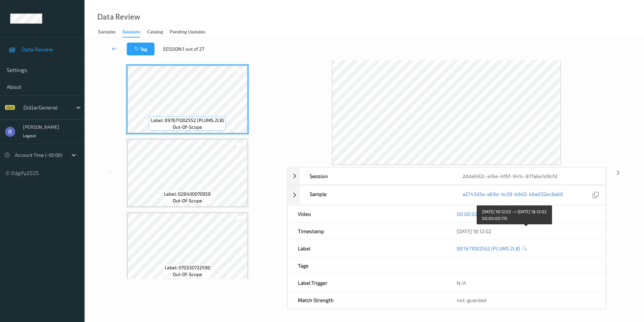  What do you see at coordinates (367, 214) in the screenshot?
I see `div: Video` at bounding box center [367, 214].